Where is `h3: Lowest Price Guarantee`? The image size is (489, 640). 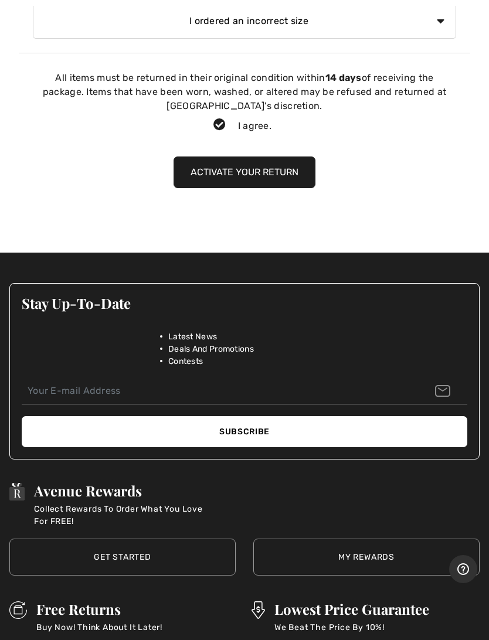 h3: Lowest Price Guarantee is located at coordinates (352, 609).